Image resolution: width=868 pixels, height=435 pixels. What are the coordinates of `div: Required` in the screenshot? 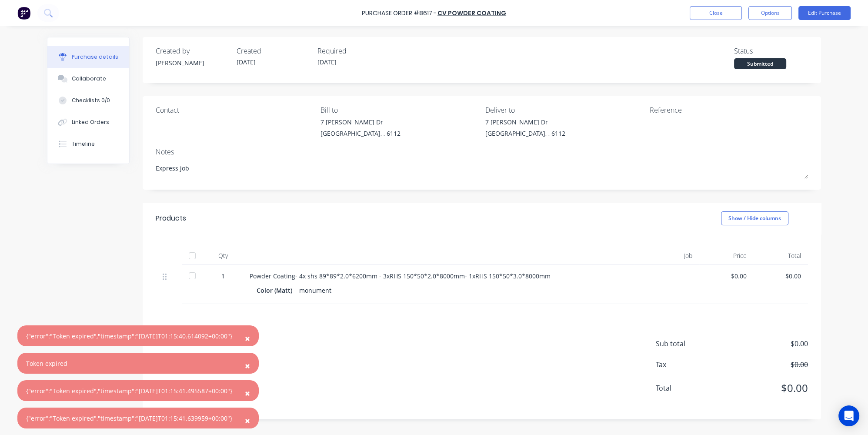 It's located at (354, 51).